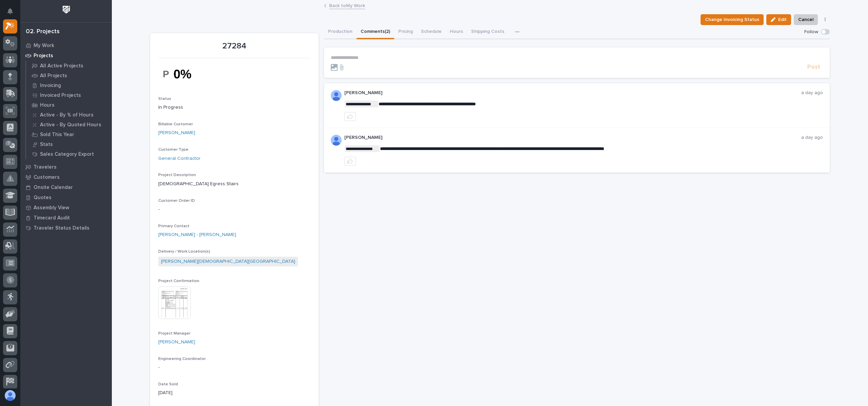 The image size is (868, 406). I want to click on p: My Work, so click(44, 46).